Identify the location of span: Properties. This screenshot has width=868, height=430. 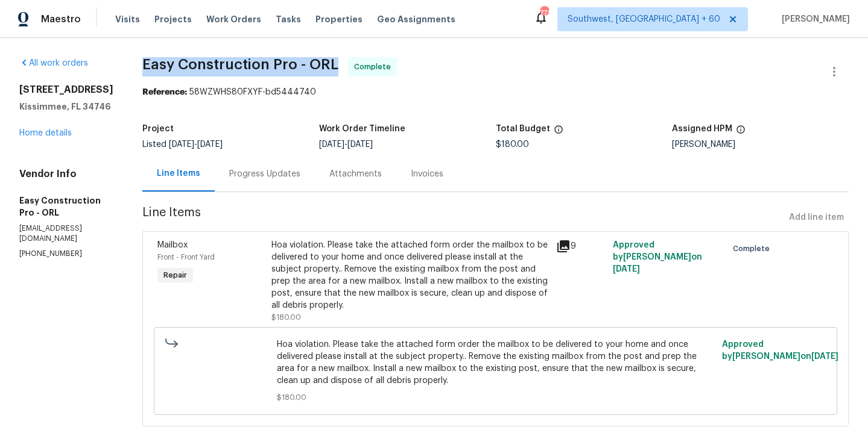
(339, 19).